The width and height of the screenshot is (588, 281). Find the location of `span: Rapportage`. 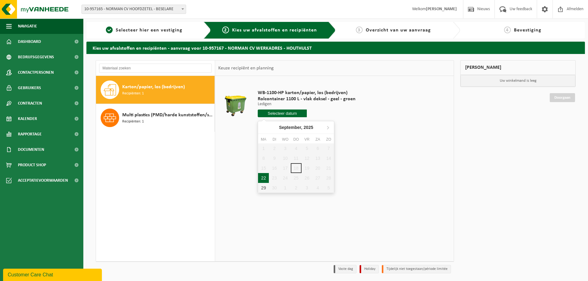

span: Rapportage is located at coordinates (30, 134).